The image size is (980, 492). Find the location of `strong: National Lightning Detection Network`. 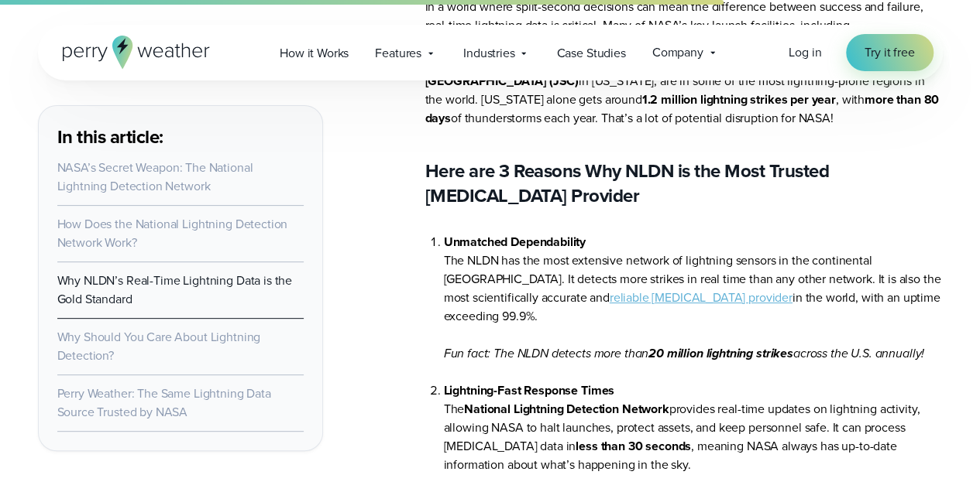

strong: National Lightning Detection Network is located at coordinates (566, 409).